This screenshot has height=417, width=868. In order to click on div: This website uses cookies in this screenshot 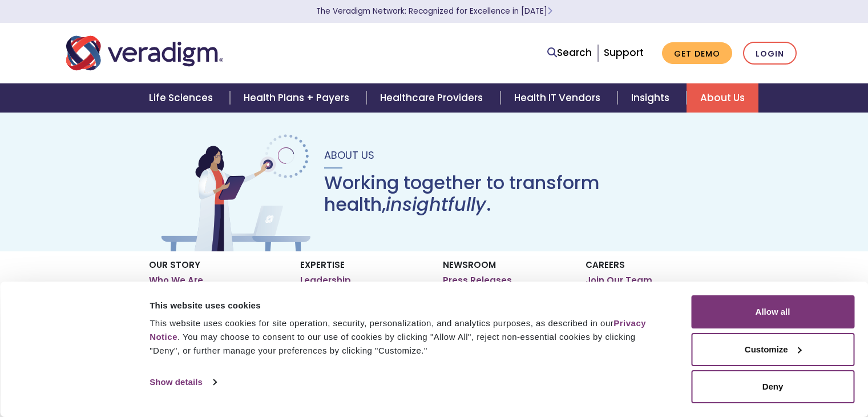, I will do `click(408, 306)`.